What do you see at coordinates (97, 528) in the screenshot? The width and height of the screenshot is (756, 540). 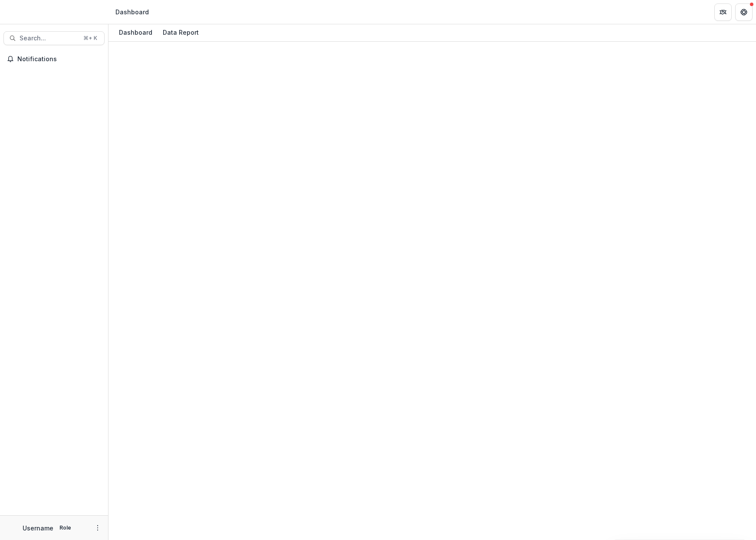 I see `button: More` at bounding box center [97, 528].